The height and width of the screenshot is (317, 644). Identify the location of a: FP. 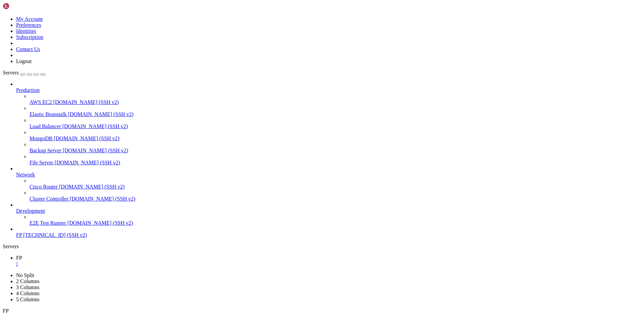
(329, 261).